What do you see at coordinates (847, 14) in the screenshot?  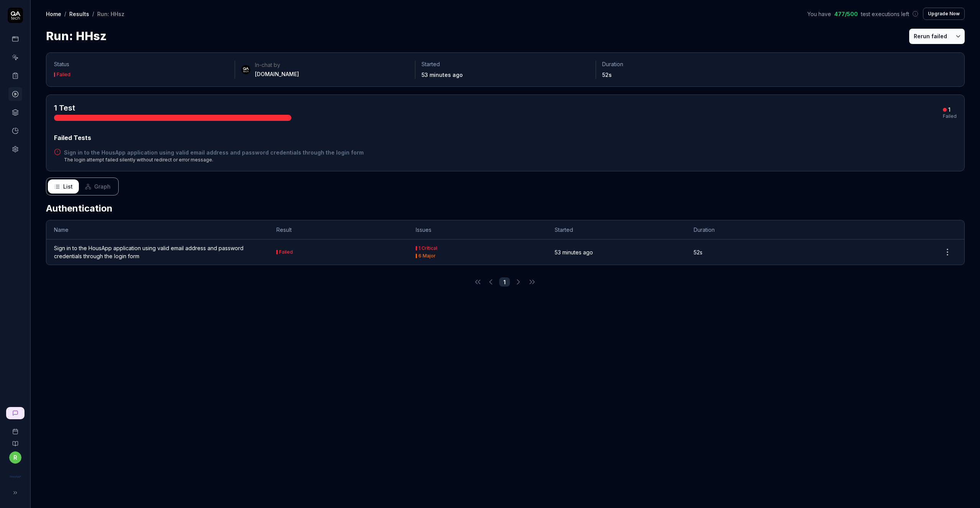 I see `span: 477 / 500` at bounding box center [847, 14].